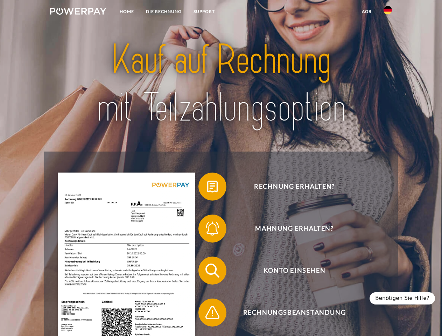  I want to click on span: Rechnungsbeanstandung, so click(294, 313).